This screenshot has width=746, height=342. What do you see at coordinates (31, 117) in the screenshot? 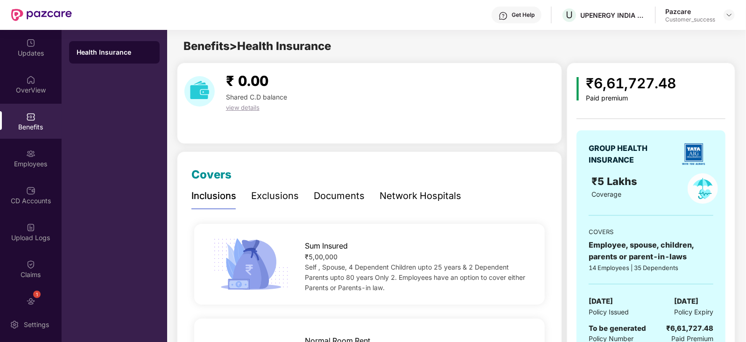
I see `img: svg+xml;base64,PHN2ZyBpZD0iQmVuZWZpdHMiIHhtbG5zPSJodHRwOi8vd3d3LnczLm9yZy8yMDAwL3N2ZyIgd2lkdGg9Ij...` at bounding box center [31, 117].